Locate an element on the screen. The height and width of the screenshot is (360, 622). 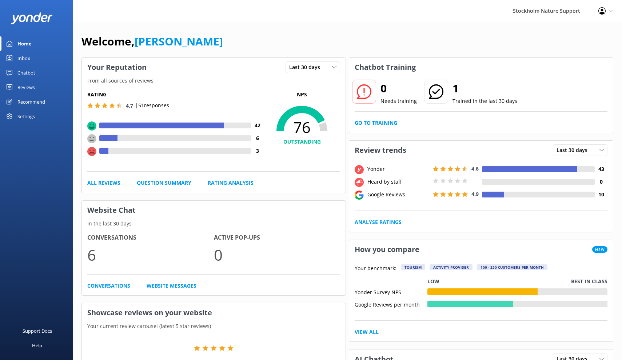
p: In the last 30 days is located at coordinates (213, 224).